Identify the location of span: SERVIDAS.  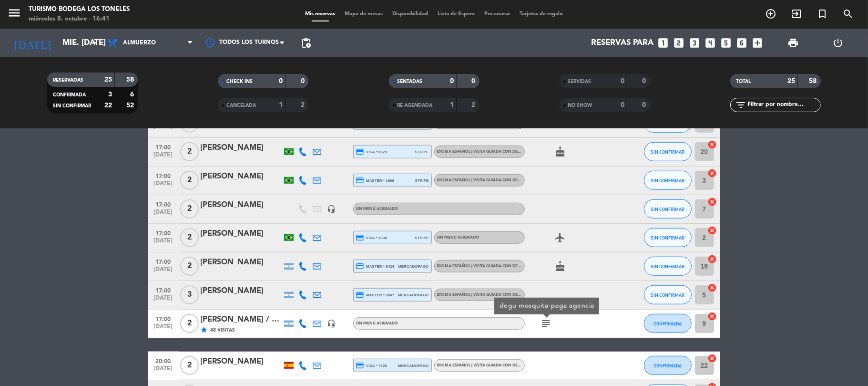
(579, 82).